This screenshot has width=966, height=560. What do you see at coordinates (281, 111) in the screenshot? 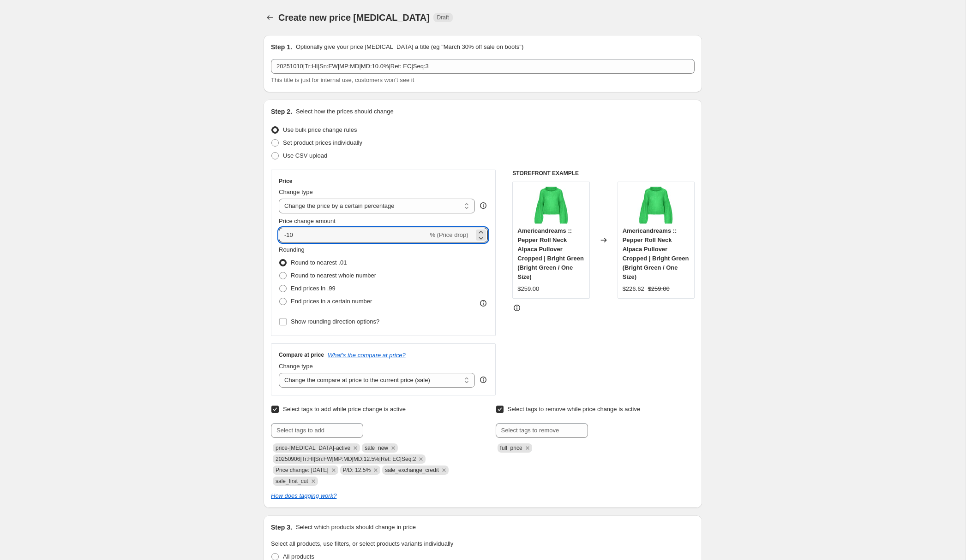
I see `h2: Step 2.` at bounding box center [281, 111].